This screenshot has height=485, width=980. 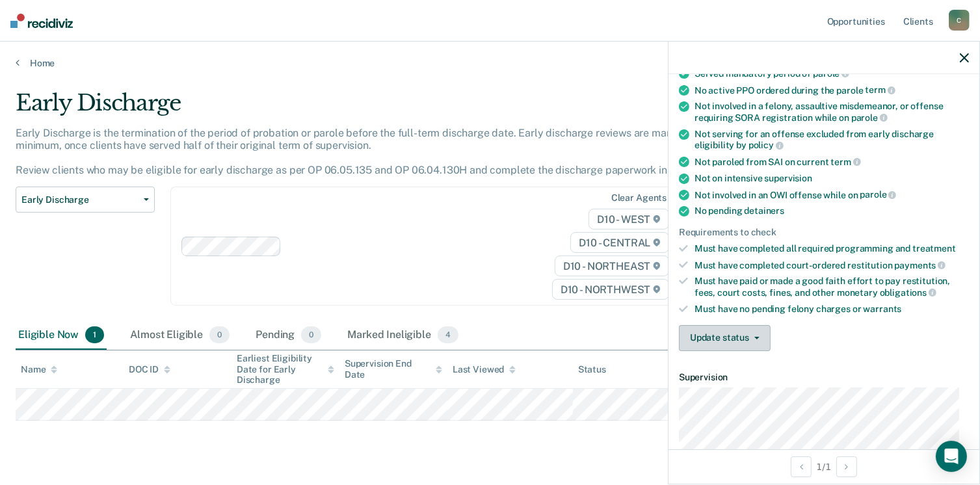 What do you see at coordinates (42, 21) in the screenshot?
I see `img: Recidiviz` at bounding box center [42, 21].